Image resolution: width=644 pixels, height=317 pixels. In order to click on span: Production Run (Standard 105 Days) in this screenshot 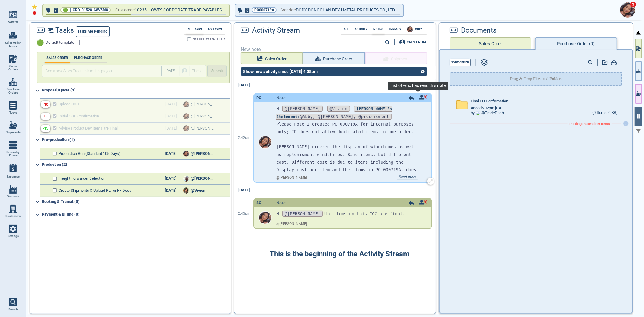, I will do `click(90, 154)`.